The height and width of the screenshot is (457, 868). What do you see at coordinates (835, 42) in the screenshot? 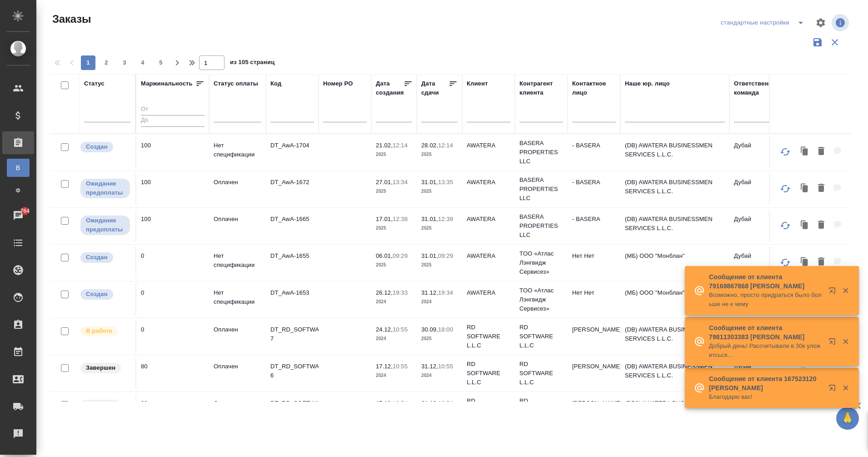
I see `button: Сбросить фильтры` at bounding box center [835, 42].